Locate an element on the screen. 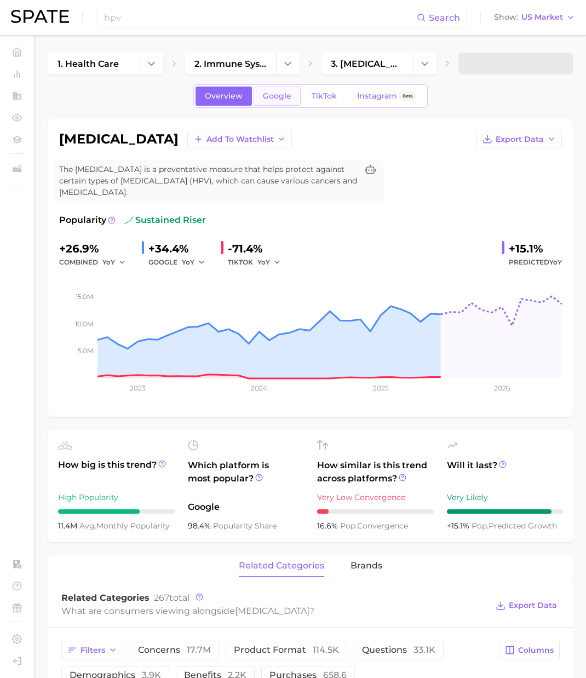 This screenshot has height=678, width=586. span: related categories is located at coordinates (281, 565).